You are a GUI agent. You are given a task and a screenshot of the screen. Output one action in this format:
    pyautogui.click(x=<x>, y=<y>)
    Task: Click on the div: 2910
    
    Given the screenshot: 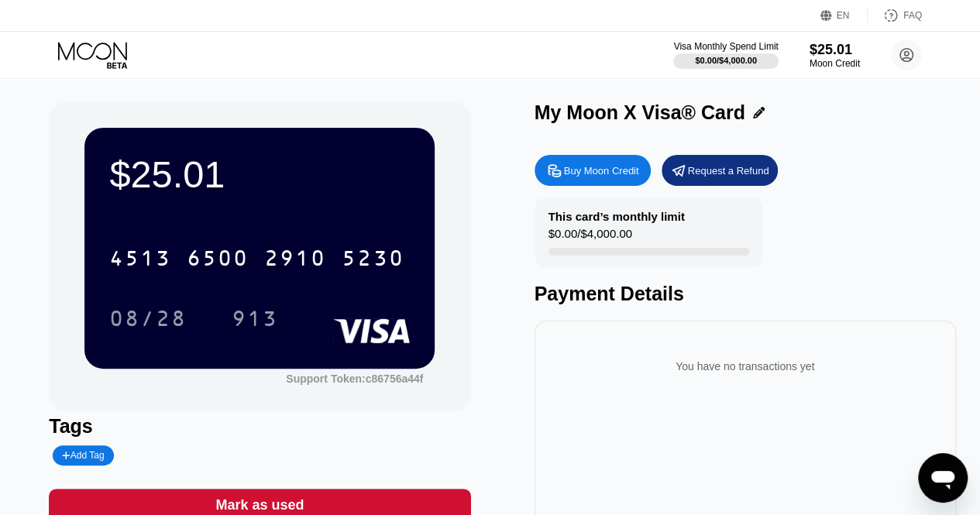 What is the action you would take?
    pyautogui.click(x=295, y=260)
    